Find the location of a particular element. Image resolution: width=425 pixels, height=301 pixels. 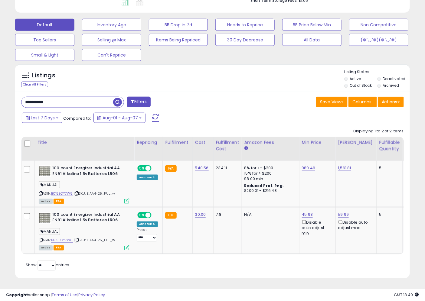

small: Amazon Fees. is located at coordinates (246, 148).